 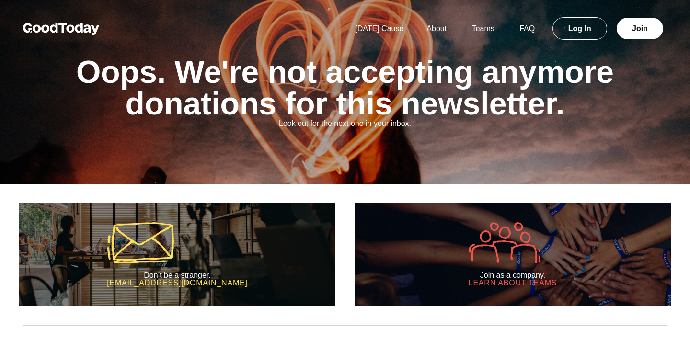 What do you see at coordinates (61, 29) in the screenshot?
I see `img: GoodToday` at bounding box center [61, 29].